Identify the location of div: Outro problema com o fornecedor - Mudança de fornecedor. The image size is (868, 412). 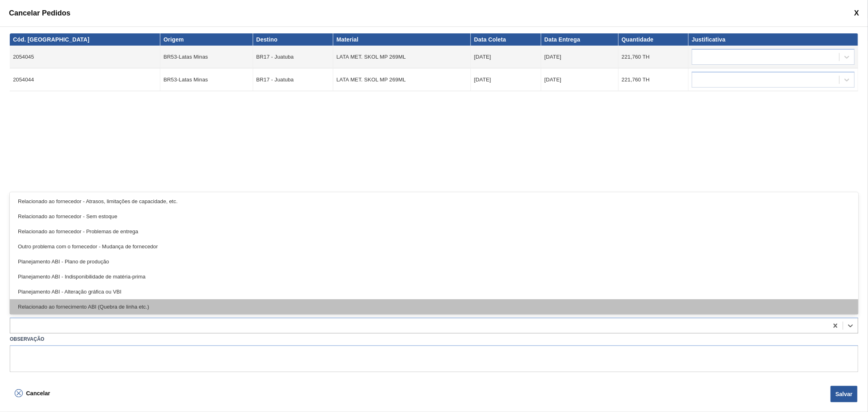
(434, 246).